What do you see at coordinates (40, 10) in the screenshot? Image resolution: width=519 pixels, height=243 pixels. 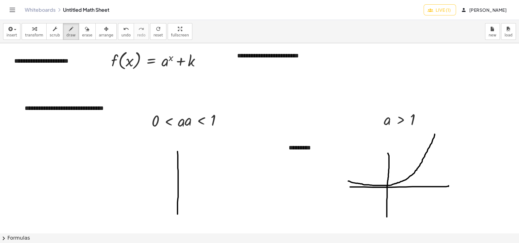 I see `a: Whiteboards` at bounding box center [40, 10].